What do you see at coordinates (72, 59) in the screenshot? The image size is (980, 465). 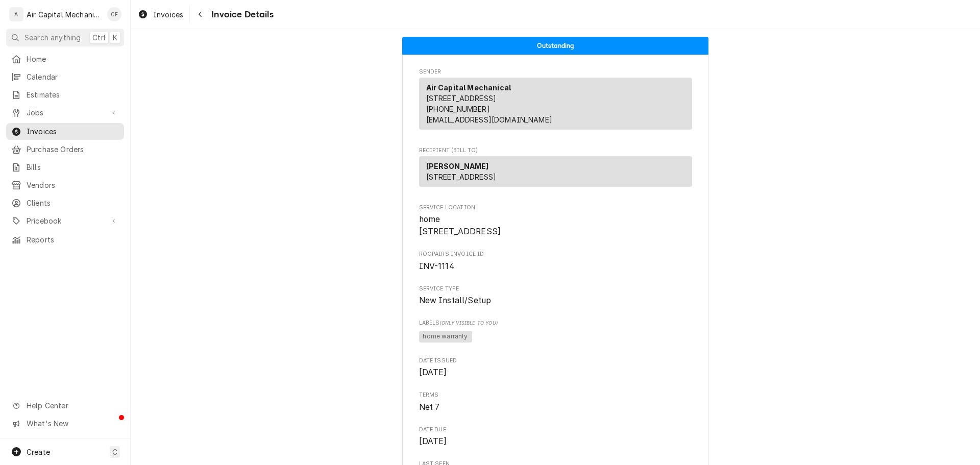 I see `span: Home` at bounding box center [72, 59].